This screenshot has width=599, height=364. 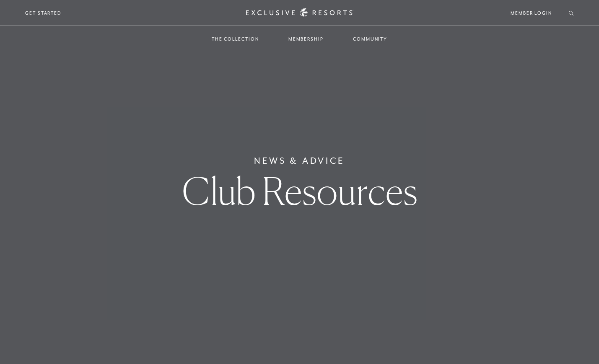 I want to click on a: The Collection, so click(x=235, y=39).